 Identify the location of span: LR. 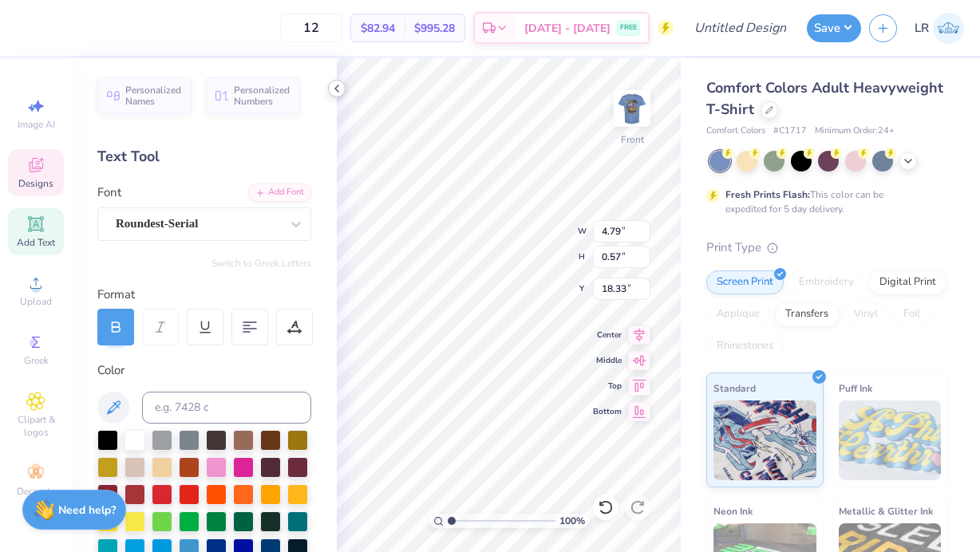
(921, 28).